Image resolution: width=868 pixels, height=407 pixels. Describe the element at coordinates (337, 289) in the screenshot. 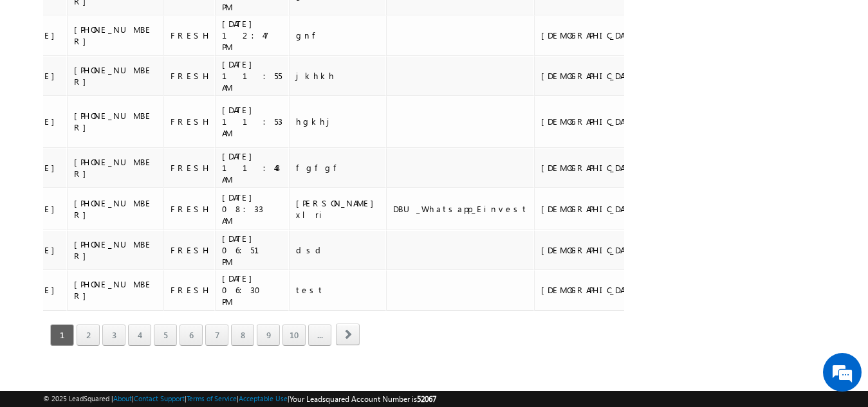

I see `div: test` at that location.